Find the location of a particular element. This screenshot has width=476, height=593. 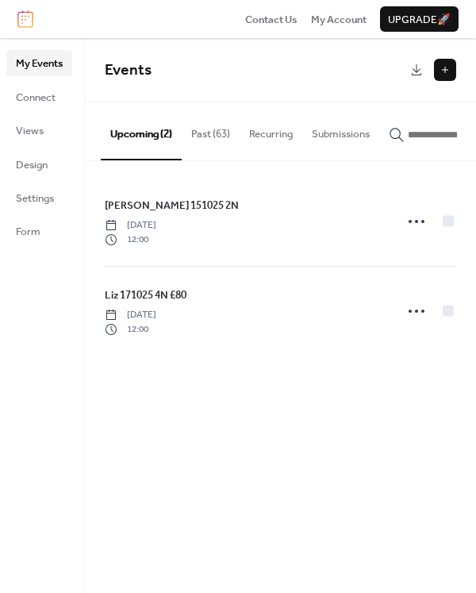

button: Upgrade🚀 is located at coordinates (419, 19).